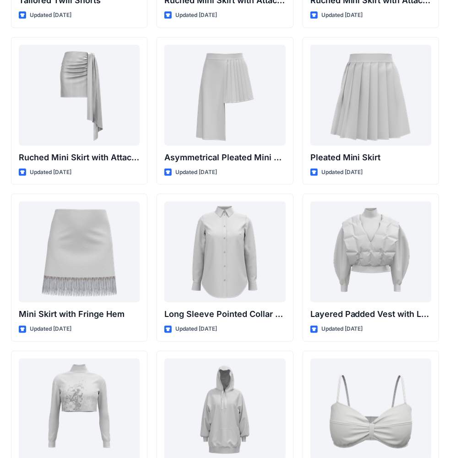  What do you see at coordinates (371, 95) in the screenshot?
I see `a: Pleated Mini Skirt` at bounding box center [371, 95].